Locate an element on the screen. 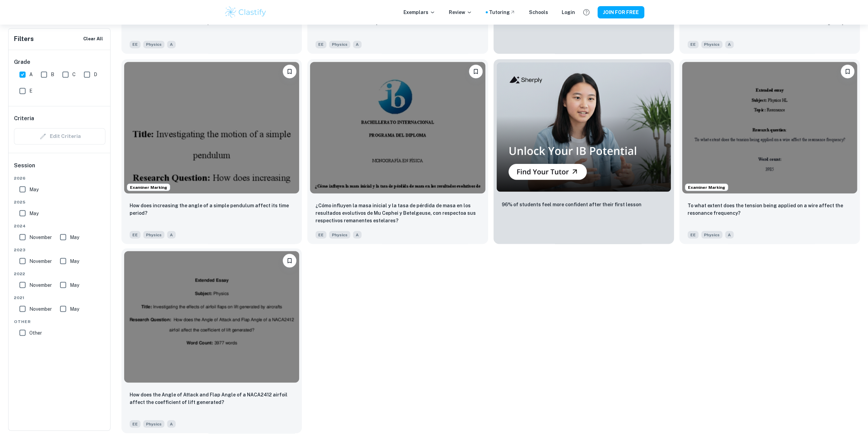 The width and height of the screenshot is (868, 434). span: B is located at coordinates (52, 75).